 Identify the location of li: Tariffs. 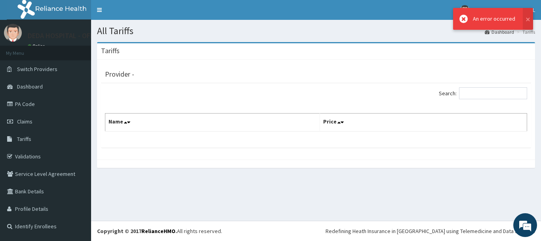
(525, 32).